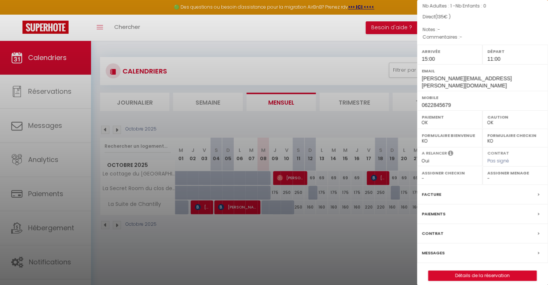 The width and height of the screenshot is (548, 285). What do you see at coordinates (450, 135) in the screenshot?
I see `label: Formulaire Bienvenue` at bounding box center [450, 135].